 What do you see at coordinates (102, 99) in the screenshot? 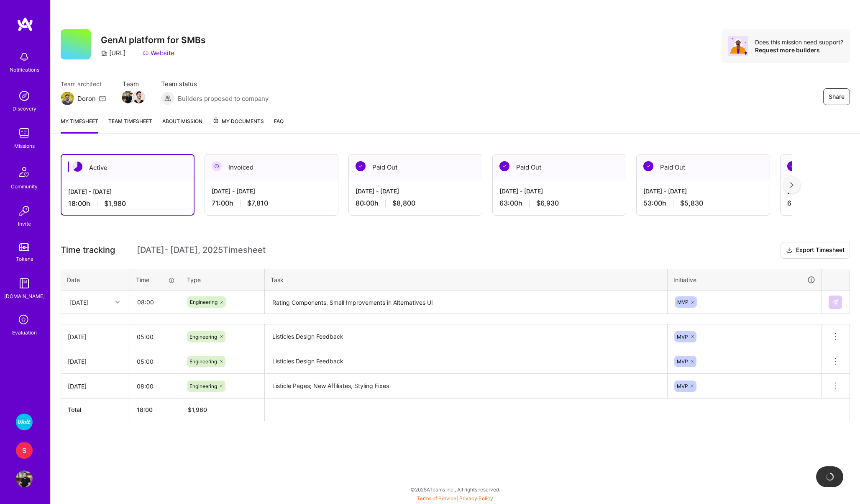
I see `i: icon Mail` at bounding box center [102, 99].